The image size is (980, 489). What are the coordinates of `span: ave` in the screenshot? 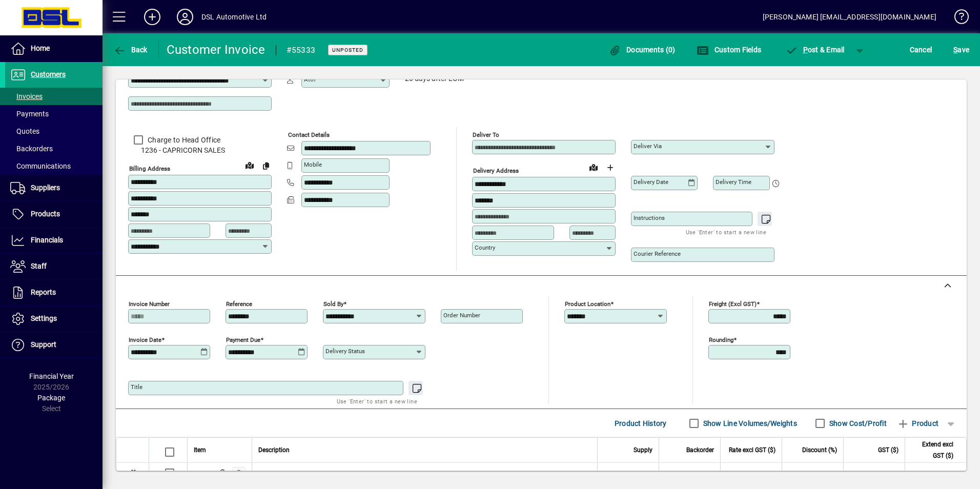 It's located at (961, 50).